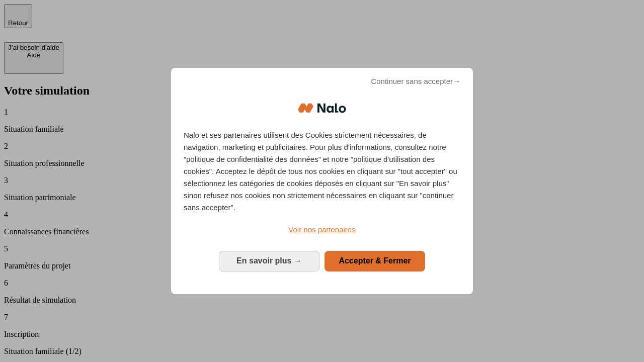  I want to click on span: Continuer sans accepter→, so click(416, 81).